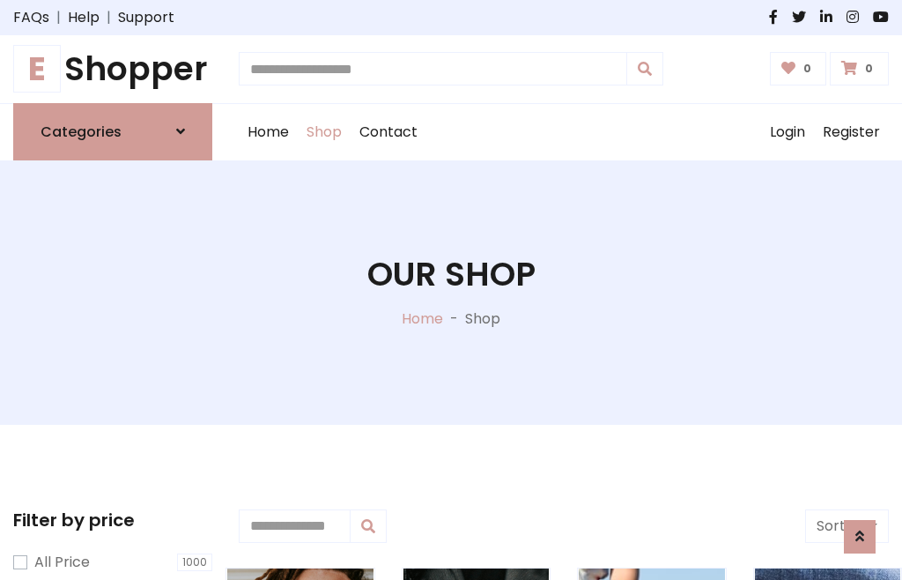  Describe the element at coordinates (195, 562) in the screenshot. I see `span: 1000` at that location.